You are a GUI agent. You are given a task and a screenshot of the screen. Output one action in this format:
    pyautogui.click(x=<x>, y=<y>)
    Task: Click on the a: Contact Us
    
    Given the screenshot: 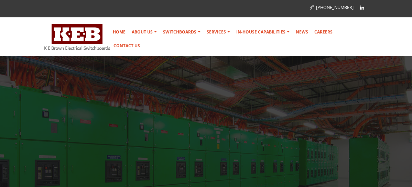 What is the action you would take?
    pyautogui.click(x=127, y=46)
    